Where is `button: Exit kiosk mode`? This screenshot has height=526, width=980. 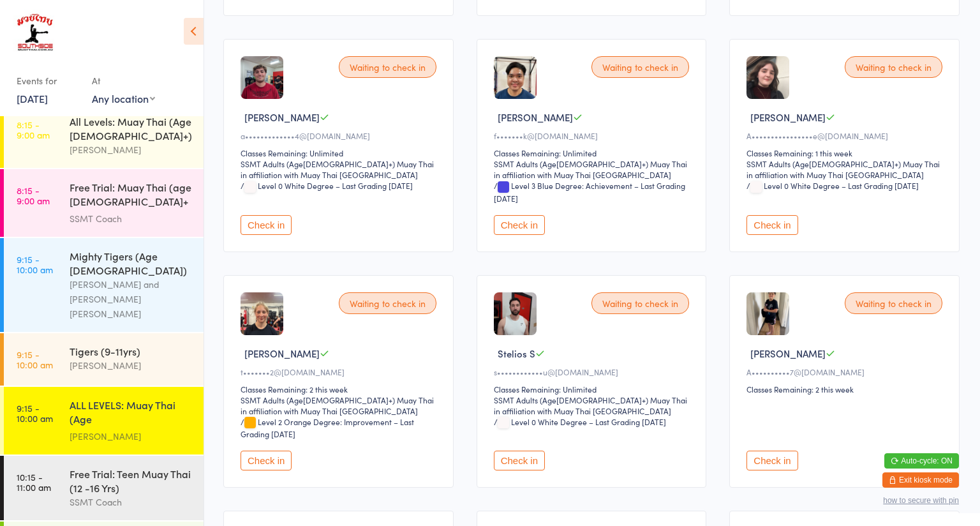
button: Exit kiosk mode is located at coordinates (921, 480).